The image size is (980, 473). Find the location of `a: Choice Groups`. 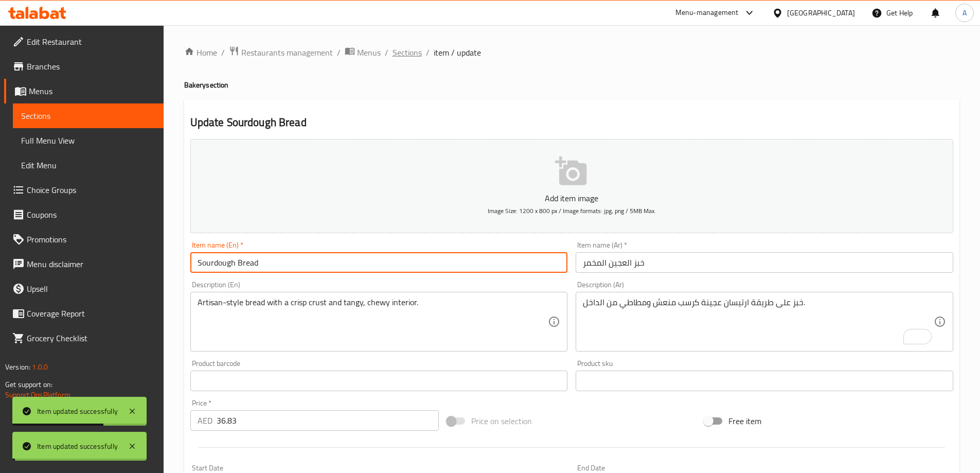

a: Choice Groups is located at coordinates (84, 190).